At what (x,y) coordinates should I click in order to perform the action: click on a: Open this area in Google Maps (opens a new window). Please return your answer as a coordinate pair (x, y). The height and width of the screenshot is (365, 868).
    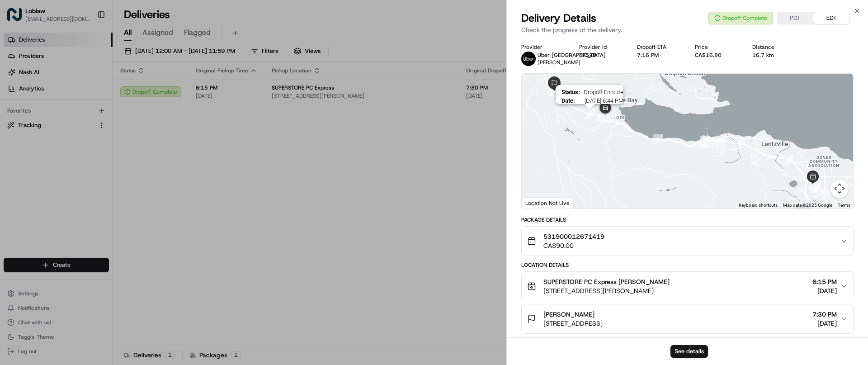
    Looking at the image, I should click on (539, 203).